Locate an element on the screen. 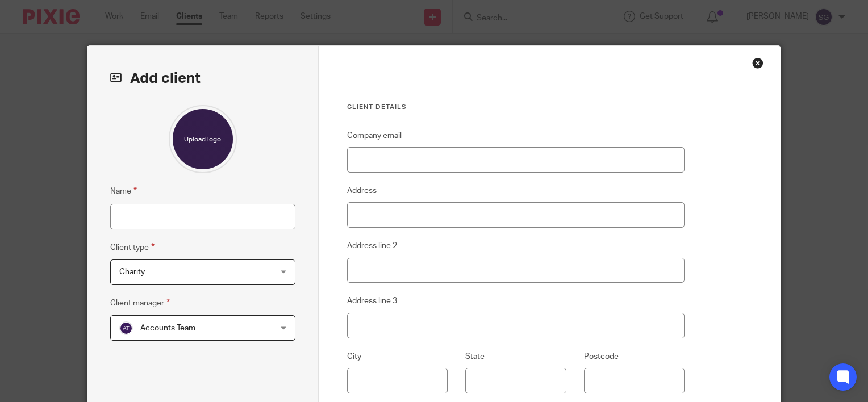 The height and width of the screenshot is (402, 868). label: Client manager is located at coordinates (140, 303).